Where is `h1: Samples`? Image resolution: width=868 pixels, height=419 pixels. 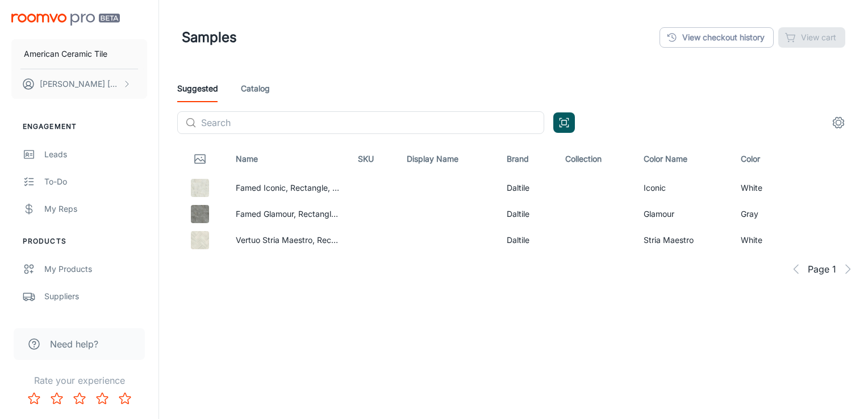
h1: Samples is located at coordinates (209, 37).